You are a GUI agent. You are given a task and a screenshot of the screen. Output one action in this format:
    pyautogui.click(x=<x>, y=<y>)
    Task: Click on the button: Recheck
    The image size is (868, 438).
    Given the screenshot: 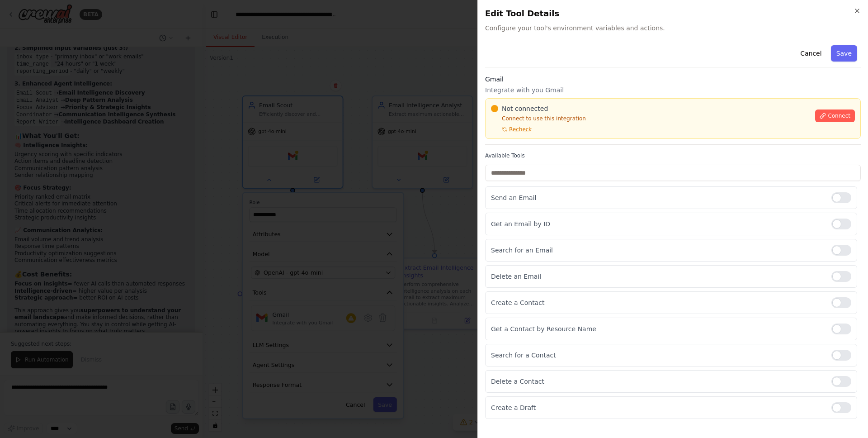 What is the action you would take?
    pyautogui.click(x=511, y=129)
    